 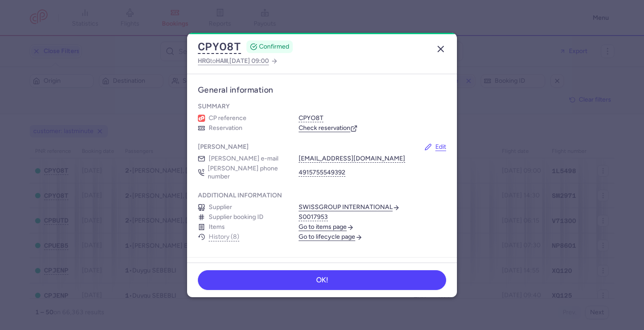 What do you see at coordinates (217, 227) in the screenshot?
I see `span: Items` at bounding box center [217, 227].